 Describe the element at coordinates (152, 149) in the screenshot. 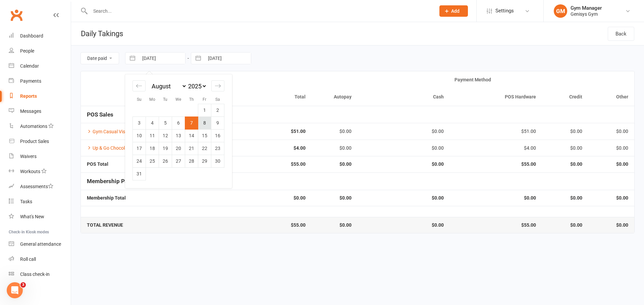

I see `td: Monday, August 18, 2025` at that location.